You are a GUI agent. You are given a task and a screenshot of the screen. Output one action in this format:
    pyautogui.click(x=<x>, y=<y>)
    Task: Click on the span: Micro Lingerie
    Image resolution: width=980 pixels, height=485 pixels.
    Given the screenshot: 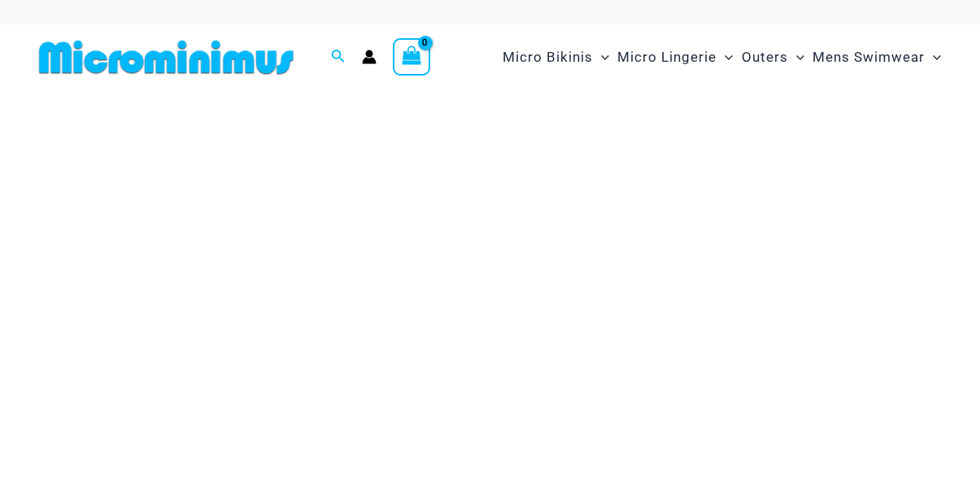 What is the action you would take?
    pyautogui.click(x=666, y=56)
    